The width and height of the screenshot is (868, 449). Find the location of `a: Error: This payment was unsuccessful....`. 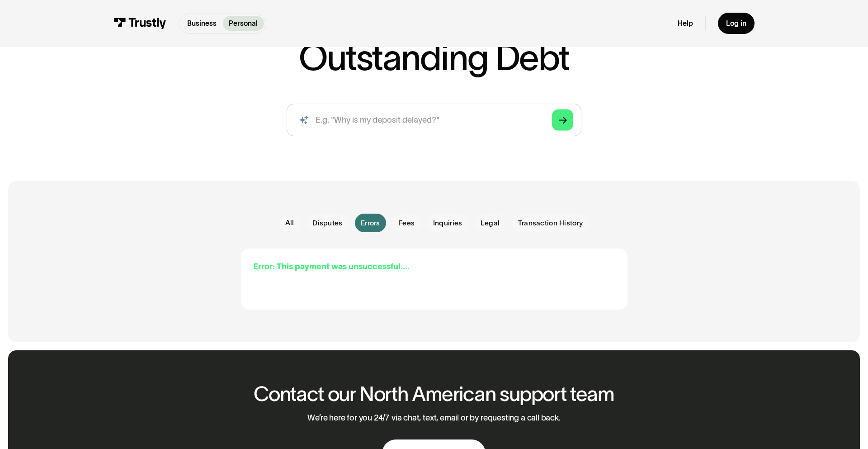

a: Error: This payment was unsuccessful.... is located at coordinates (332, 267).